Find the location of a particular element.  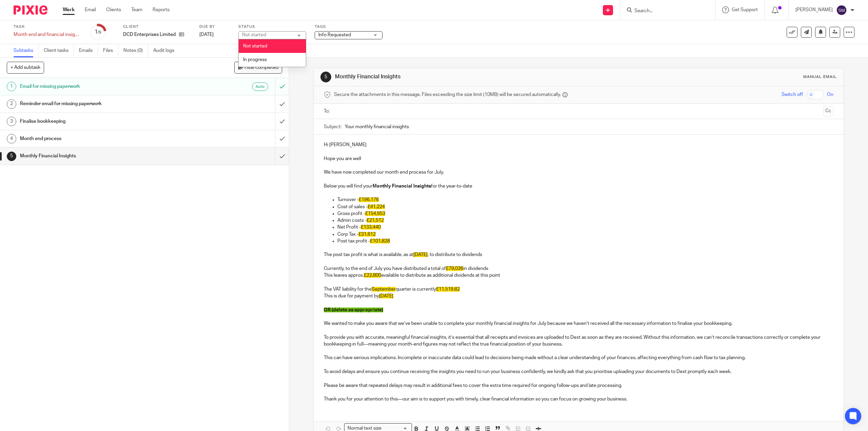

a: Notes (0) is located at coordinates (135, 51).